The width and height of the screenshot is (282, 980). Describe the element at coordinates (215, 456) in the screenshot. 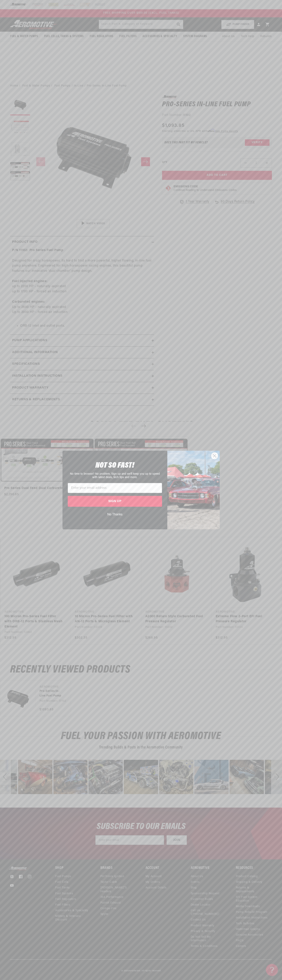

I see `button: Close dialog` at that location.